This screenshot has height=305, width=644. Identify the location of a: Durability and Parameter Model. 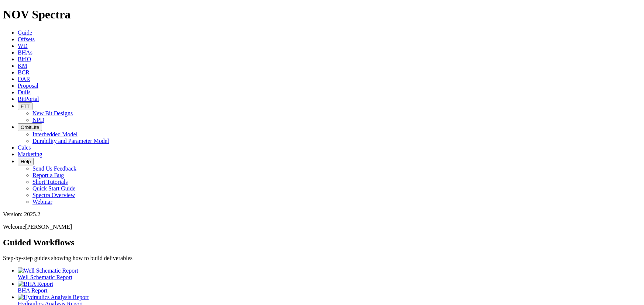
(71, 141).